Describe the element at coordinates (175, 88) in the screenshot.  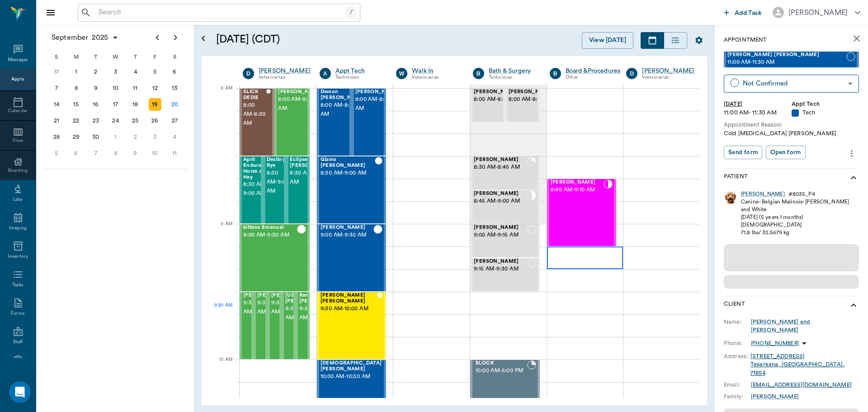
I see `div: Saturday, September 13, 2025` at that location.